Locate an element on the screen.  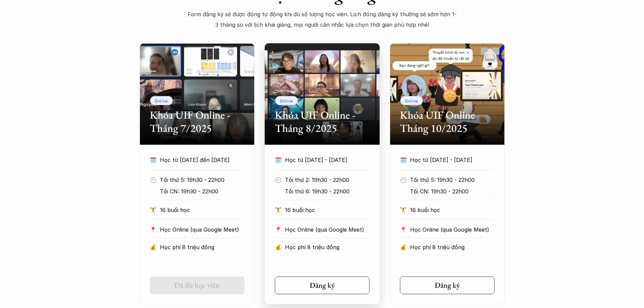
h2: Khóa UIF Online Tháng 10/2025 is located at coordinates (447, 121).